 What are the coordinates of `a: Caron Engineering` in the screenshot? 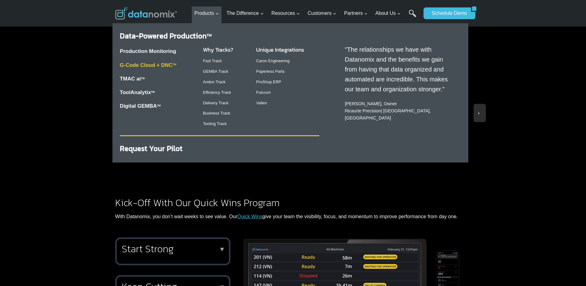 It's located at (273, 61).